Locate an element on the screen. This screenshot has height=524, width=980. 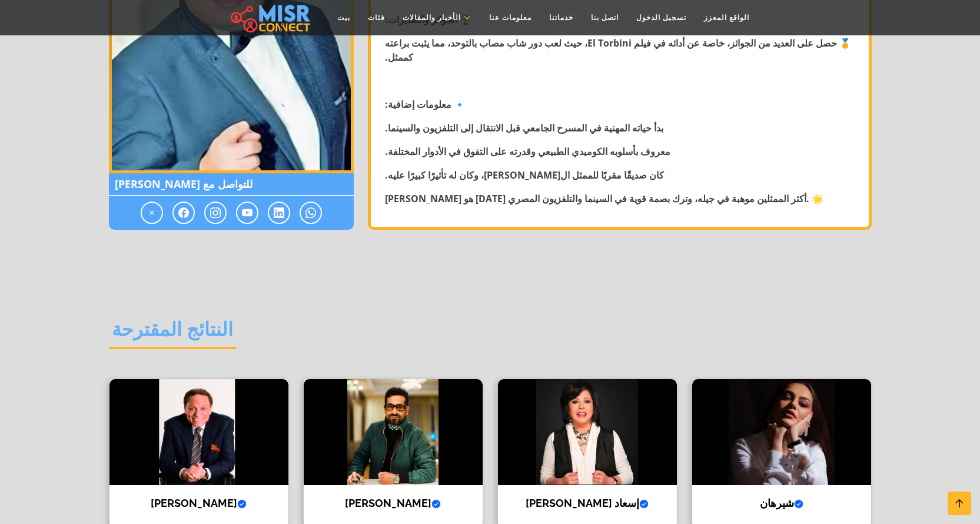
font: بدأ حياته المهنية في المسرح الجامعي قبل الانتقال إلى التلفزيون والسينما. is located at coordinates (524, 128).